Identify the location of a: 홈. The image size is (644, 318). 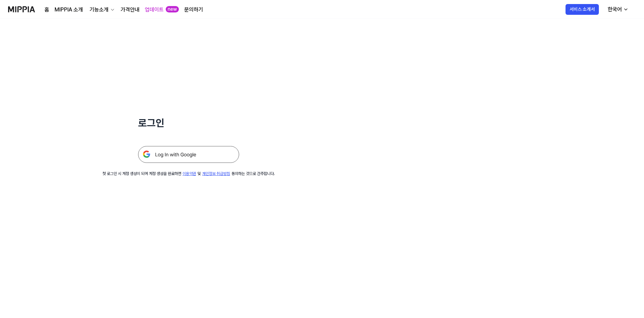
(47, 10).